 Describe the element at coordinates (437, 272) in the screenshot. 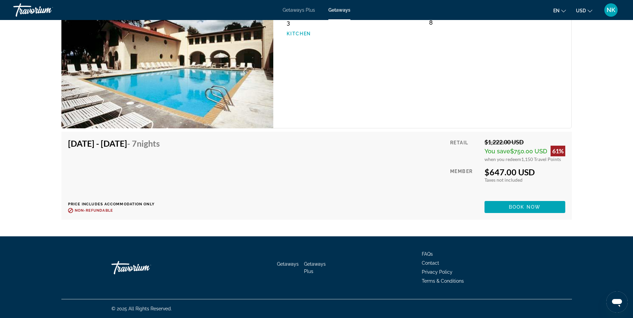

I see `a: Privacy Policy` at that location.